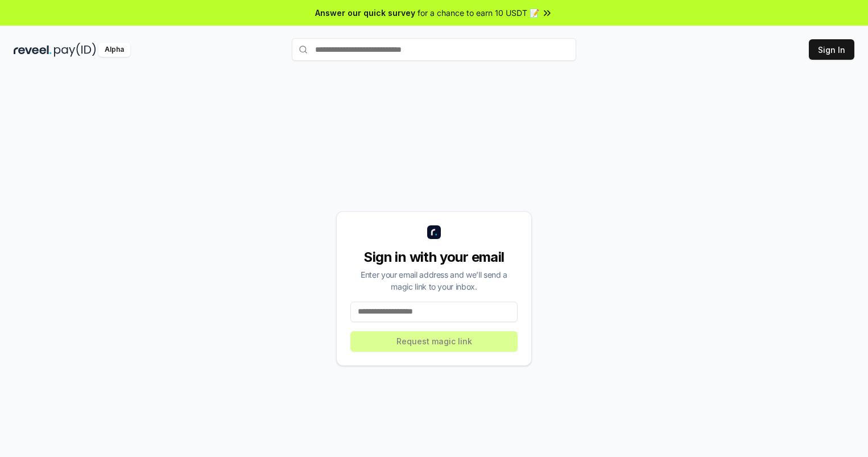 Image resolution: width=868 pixels, height=457 pixels. What do you see at coordinates (75, 49) in the screenshot?
I see `img: pay_id` at bounding box center [75, 49].